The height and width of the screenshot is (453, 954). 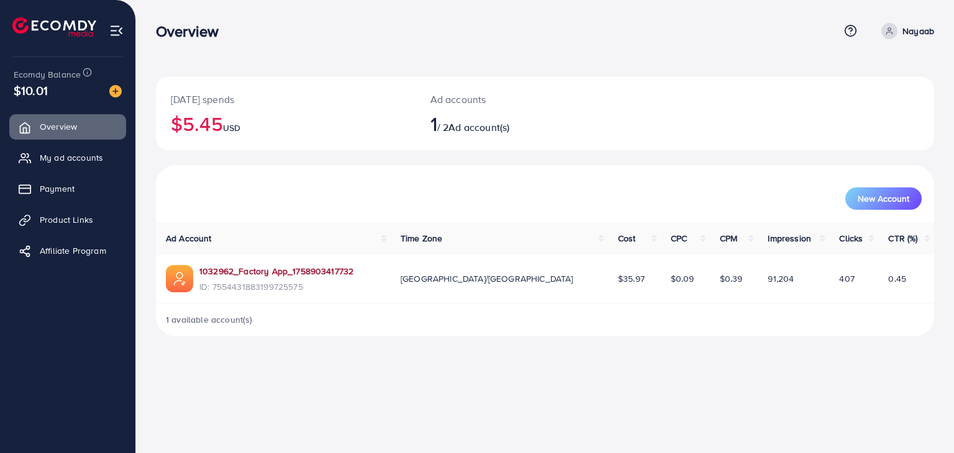 What do you see at coordinates (479, 127) in the screenshot?
I see `span: Ad account(s)` at bounding box center [479, 127].